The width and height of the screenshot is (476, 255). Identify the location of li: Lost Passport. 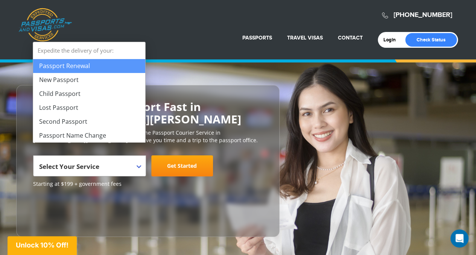
(89, 108).